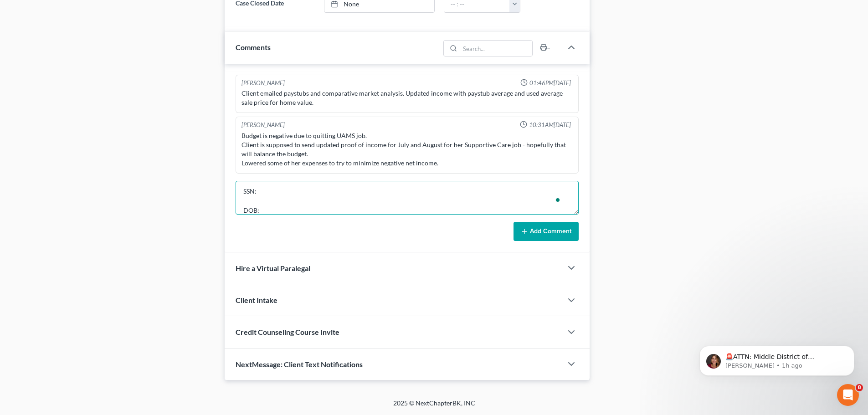  I want to click on input: Search..., so click(496, 48).